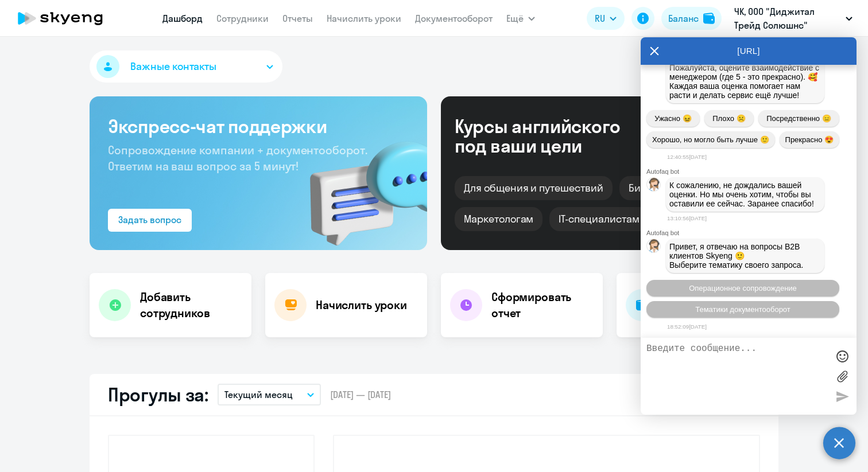  Describe the element at coordinates (498, 219) in the screenshot. I see `div: Маркетологам` at that location.